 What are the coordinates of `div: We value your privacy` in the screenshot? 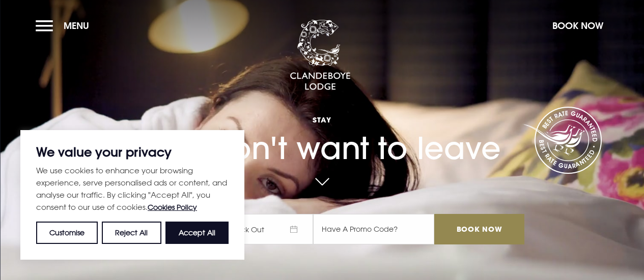 It's located at (133, 195).